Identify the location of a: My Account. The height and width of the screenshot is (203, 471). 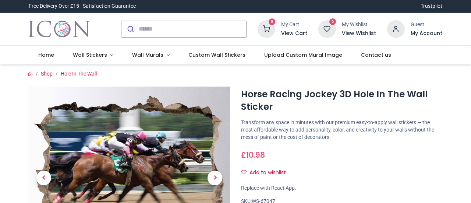
(427, 34).